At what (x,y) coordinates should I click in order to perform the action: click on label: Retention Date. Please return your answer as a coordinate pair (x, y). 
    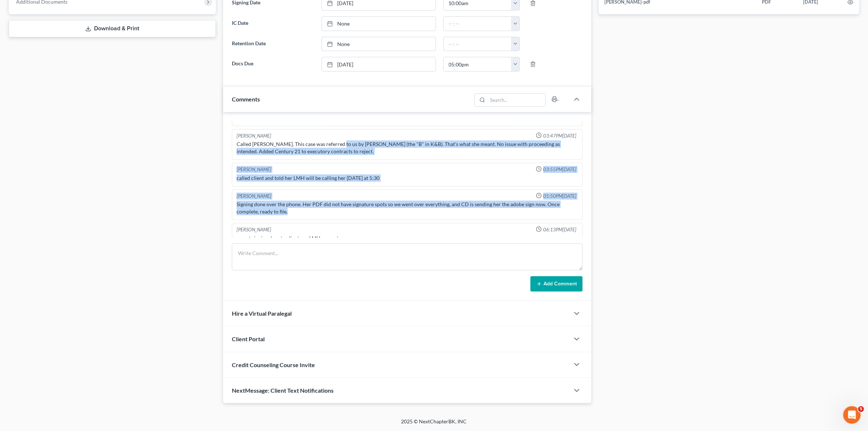
    Looking at the image, I should click on (273, 44).